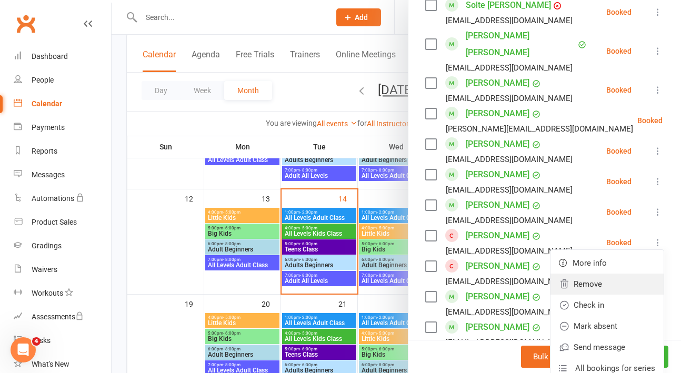  I want to click on a: Product Sales, so click(62, 222).